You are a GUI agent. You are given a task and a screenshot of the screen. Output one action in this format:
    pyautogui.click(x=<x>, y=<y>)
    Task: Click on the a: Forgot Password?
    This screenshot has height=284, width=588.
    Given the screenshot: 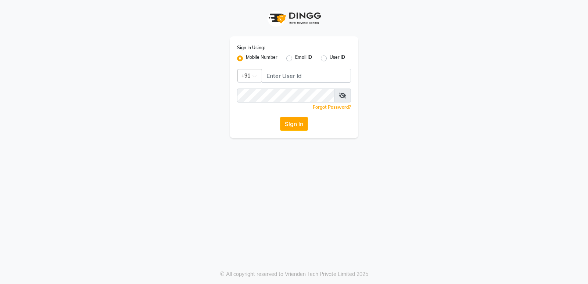 What is the action you would take?
    pyautogui.click(x=332, y=107)
    